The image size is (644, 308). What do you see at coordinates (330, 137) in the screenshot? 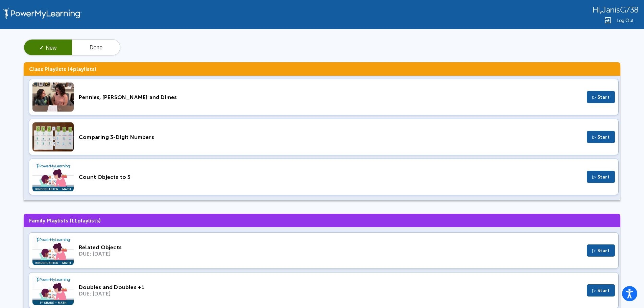
I see `div: Comparing 3-Digit Numbers` at bounding box center [330, 137].